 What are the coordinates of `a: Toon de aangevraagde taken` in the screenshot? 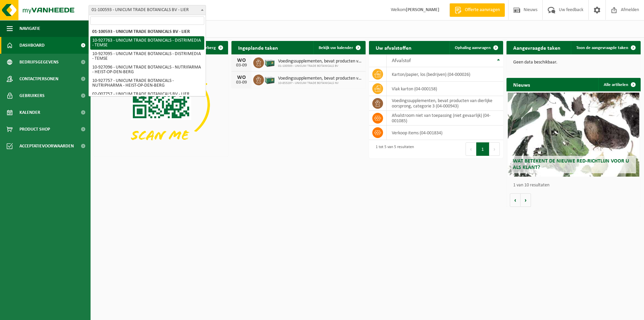 It's located at (606, 48).